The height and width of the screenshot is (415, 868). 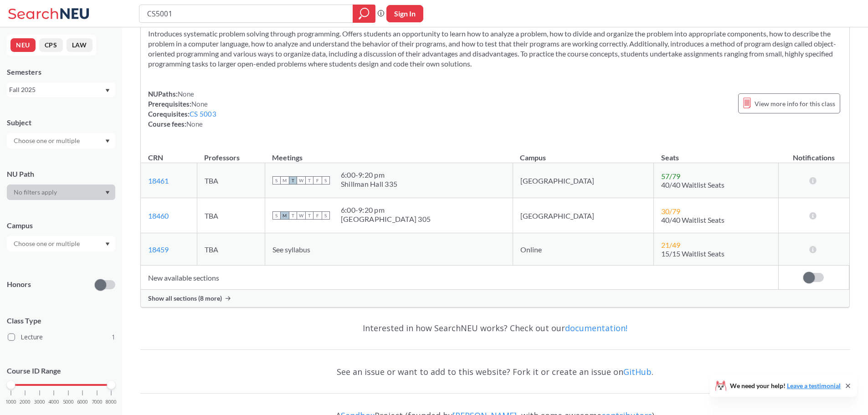 I want to click on div: Shillman Hall 335, so click(x=369, y=184).